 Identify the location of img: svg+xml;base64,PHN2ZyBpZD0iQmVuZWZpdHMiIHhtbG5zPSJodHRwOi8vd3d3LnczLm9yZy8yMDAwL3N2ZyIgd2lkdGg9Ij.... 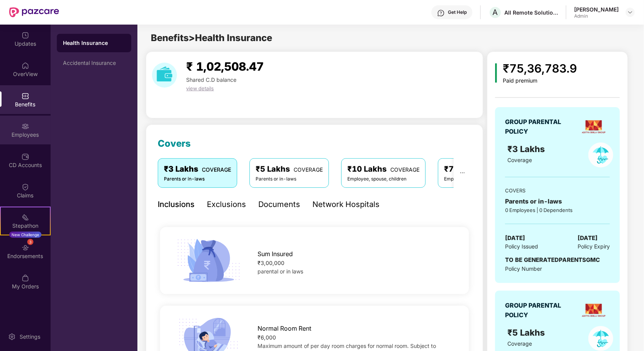
(25, 96).